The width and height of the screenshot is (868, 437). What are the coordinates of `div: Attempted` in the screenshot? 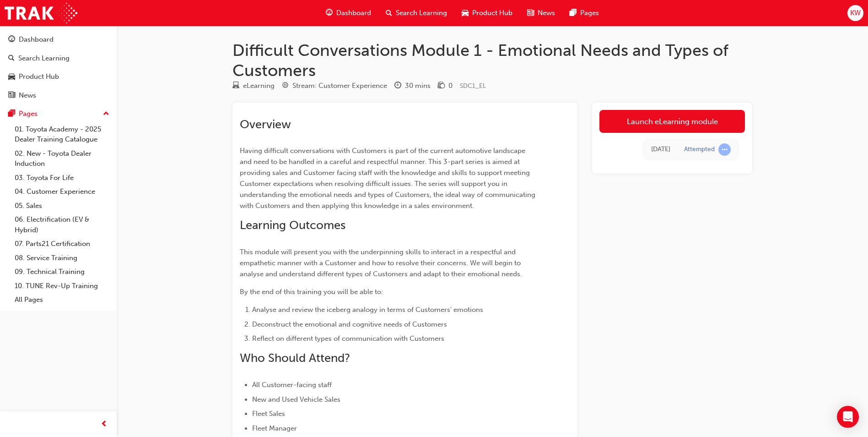 It's located at (700, 150).